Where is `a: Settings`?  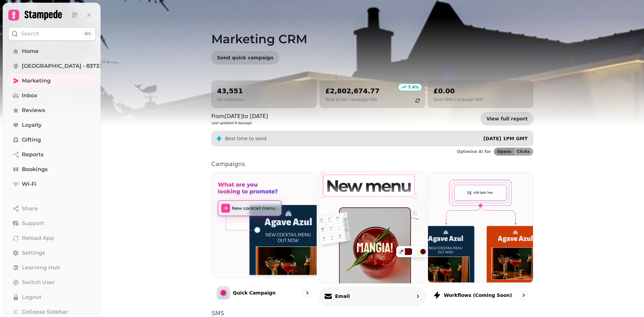
a: Settings is located at coordinates (52, 253).